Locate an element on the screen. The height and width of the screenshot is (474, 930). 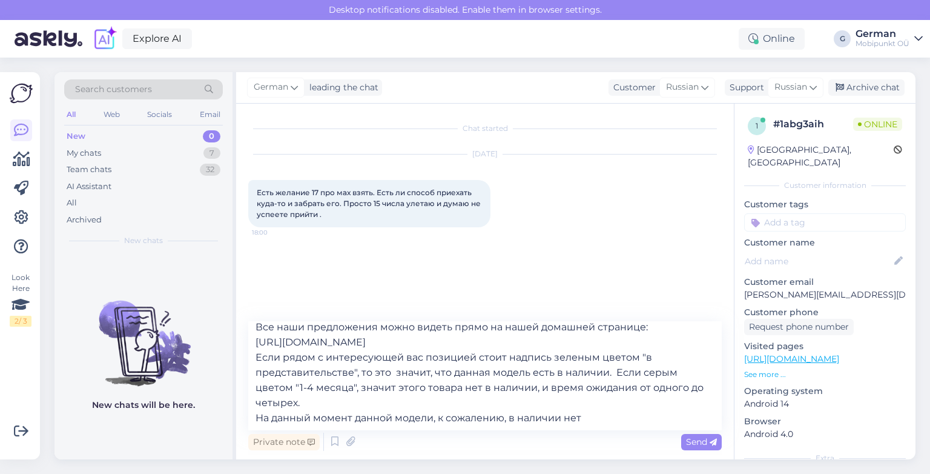
p: Browser is located at coordinates (825, 421).